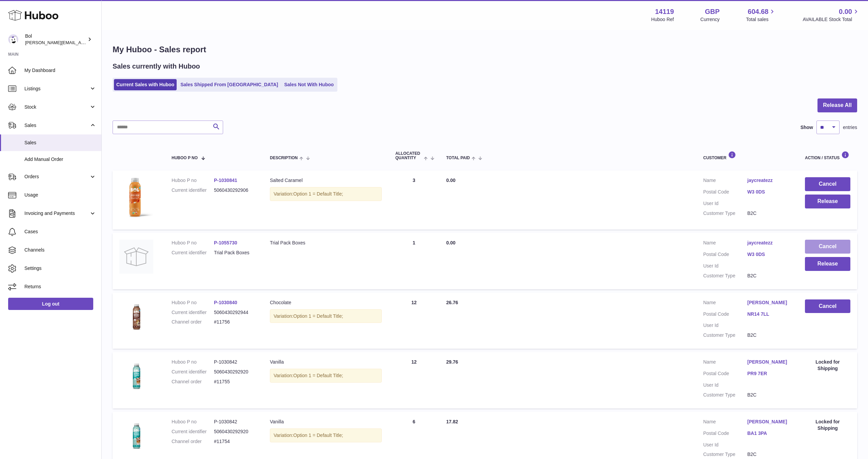 The image size is (868, 459). What do you see at coordinates (761, 19) in the screenshot?
I see `span: Total sales` at bounding box center [761, 19].